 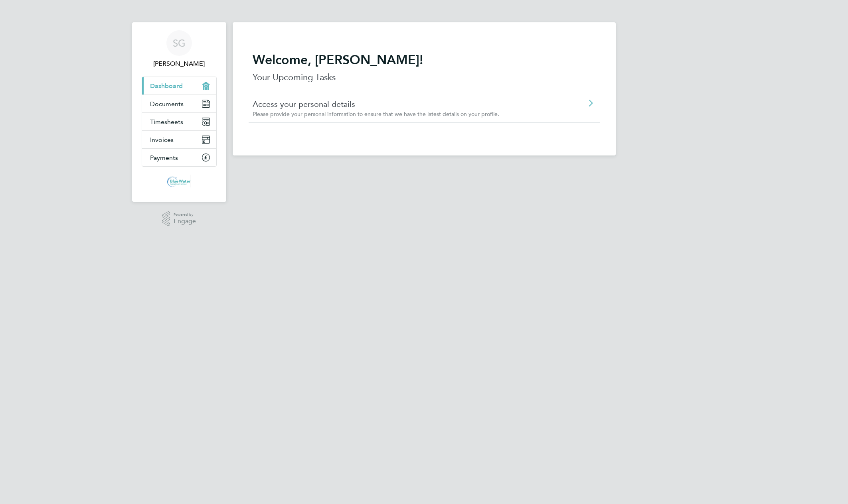 I want to click on span: Stephen G, so click(x=179, y=64).